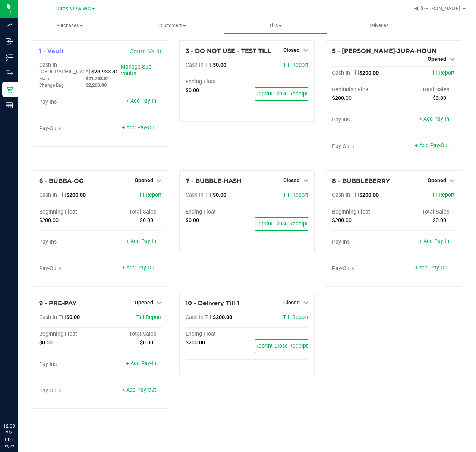 This screenshot has width=476, height=452. What do you see at coordinates (9, 446) in the screenshot?
I see `p: 09/29` at bounding box center [9, 446].